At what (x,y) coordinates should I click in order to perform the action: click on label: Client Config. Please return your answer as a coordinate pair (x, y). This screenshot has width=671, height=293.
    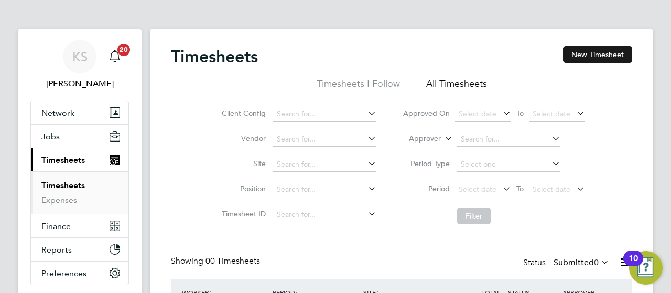
    Looking at the image, I should click on (242, 113).